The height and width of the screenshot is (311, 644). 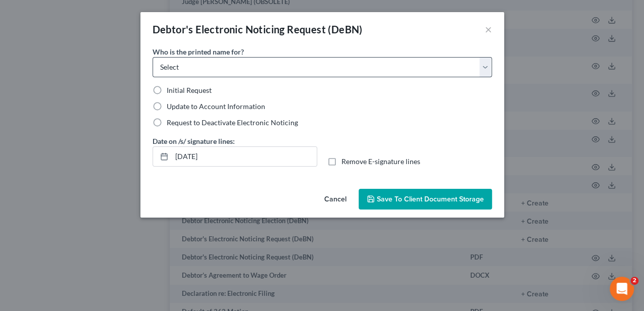 What do you see at coordinates (216, 106) in the screenshot?
I see `span: Update to Account Information` at bounding box center [216, 106].